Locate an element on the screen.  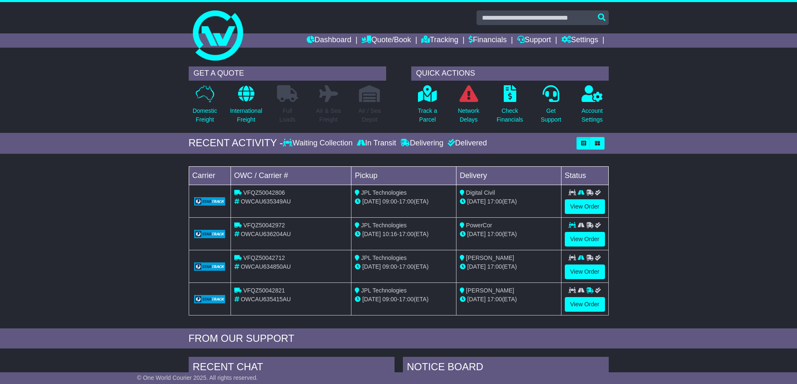
div: RECENT ACTIVITY - is located at coordinates (236, 143).